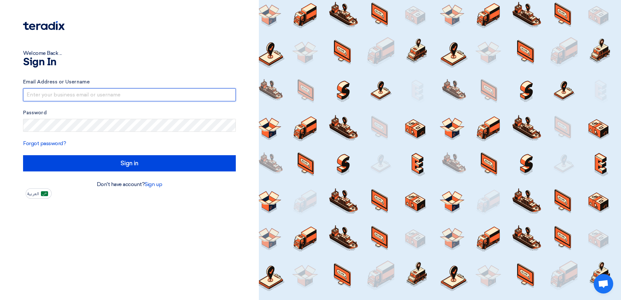  Describe the element at coordinates (39, 194) in the screenshot. I see `button: العربية` at that location.